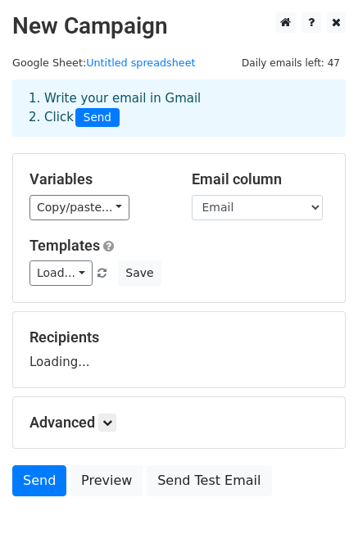 The image size is (358, 552). Describe the element at coordinates (97, 118) in the screenshot. I see `span: Send` at that location.